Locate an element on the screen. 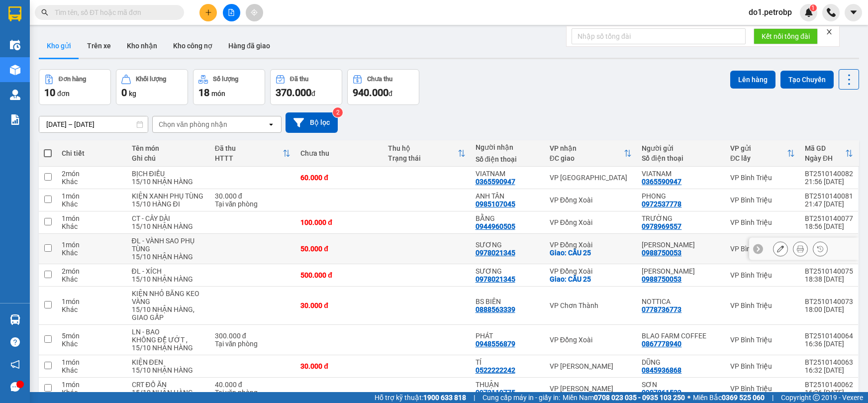 This screenshot has width=868, height=403. div: 0365590947 is located at coordinates (495, 182).